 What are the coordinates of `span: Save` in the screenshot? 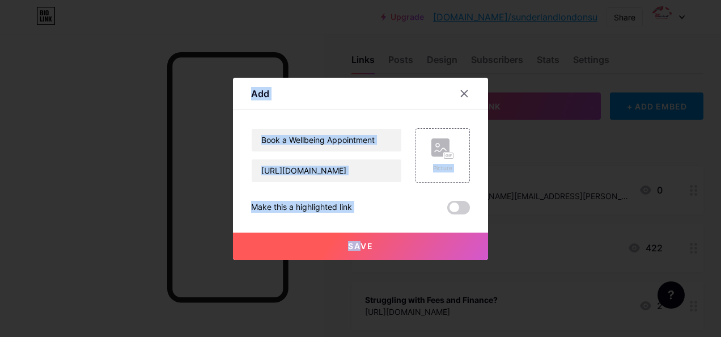 It's located at (361, 246).